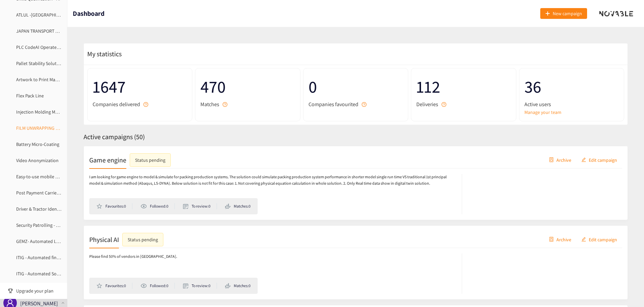 This screenshot has width=644, height=307. Describe the element at coordinates (59, 258) in the screenshot. I see `a: ITIG - Automated financial forecasting tools` at that location.